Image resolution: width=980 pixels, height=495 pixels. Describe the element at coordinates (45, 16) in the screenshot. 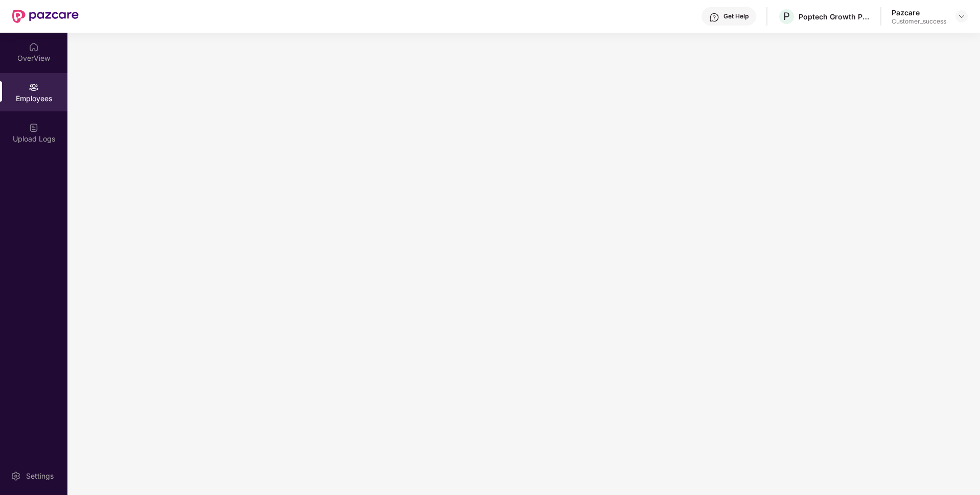

I see `img: New Pazcare Logo` at that location.